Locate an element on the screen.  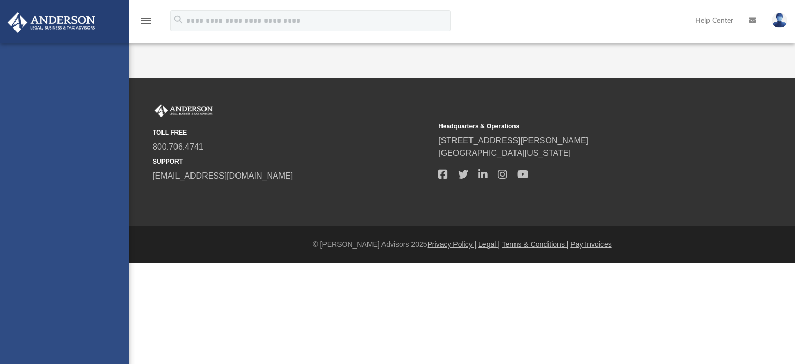
img: User Pic is located at coordinates (779, 20).